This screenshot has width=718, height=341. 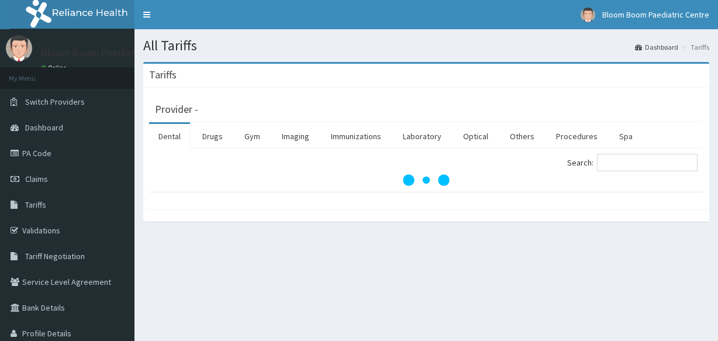 I want to click on h1: All Tariffs, so click(x=426, y=46).